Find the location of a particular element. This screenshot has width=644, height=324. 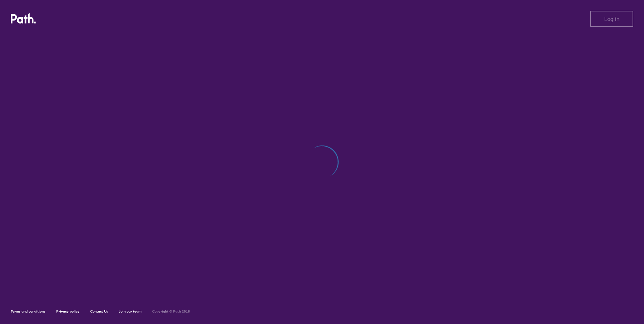

a: Contact Us is located at coordinates (99, 311).